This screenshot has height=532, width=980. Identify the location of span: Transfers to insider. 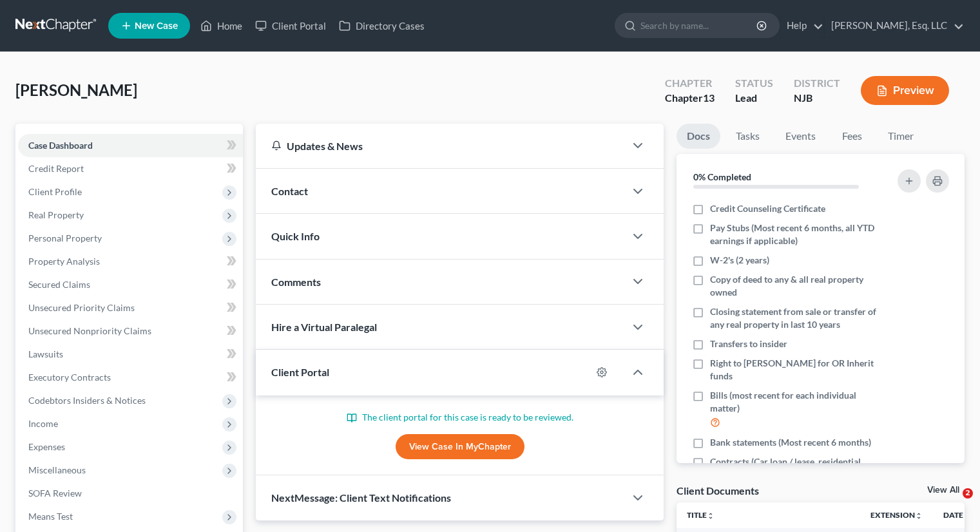
(749, 344).